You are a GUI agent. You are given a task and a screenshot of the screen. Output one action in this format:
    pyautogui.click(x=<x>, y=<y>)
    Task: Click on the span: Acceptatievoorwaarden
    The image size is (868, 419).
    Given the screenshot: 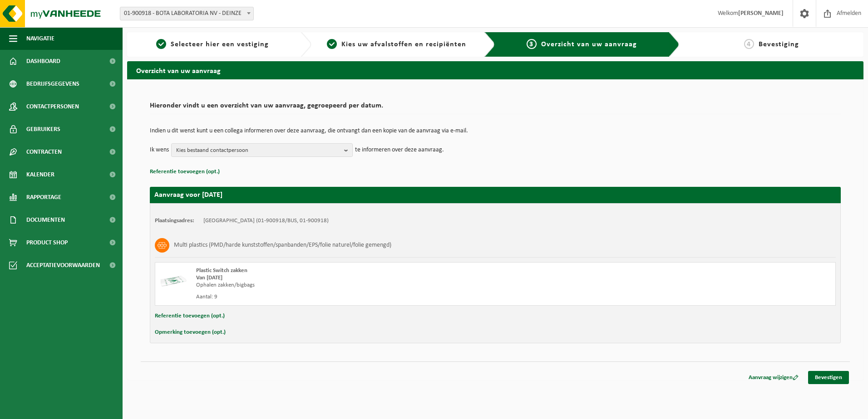 What is the action you would take?
    pyautogui.click(x=63, y=265)
    